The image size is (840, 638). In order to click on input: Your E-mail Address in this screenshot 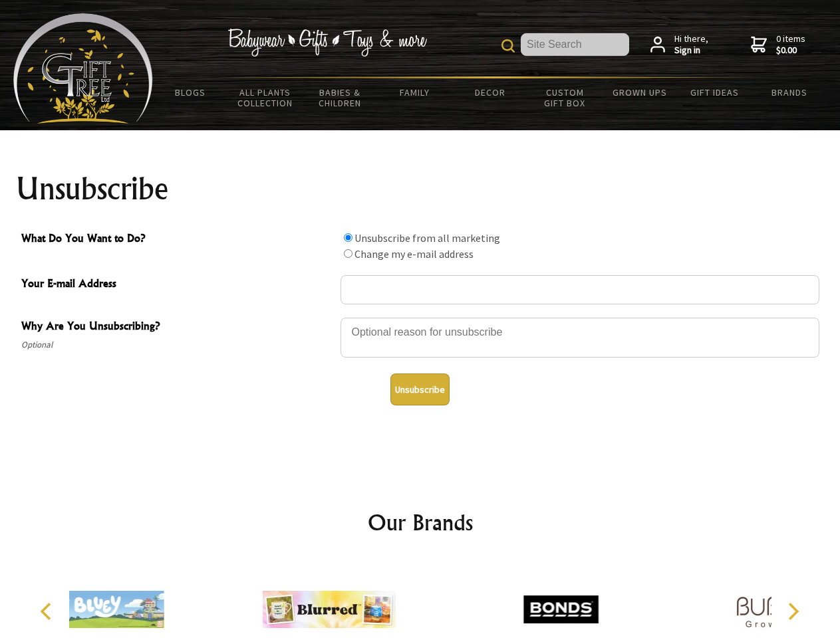, I will do `click(580, 290)`.